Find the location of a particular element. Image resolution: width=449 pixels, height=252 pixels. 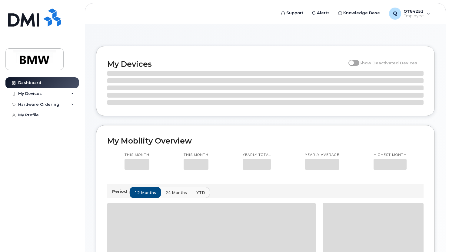

p: Period is located at coordinates (120, 192).